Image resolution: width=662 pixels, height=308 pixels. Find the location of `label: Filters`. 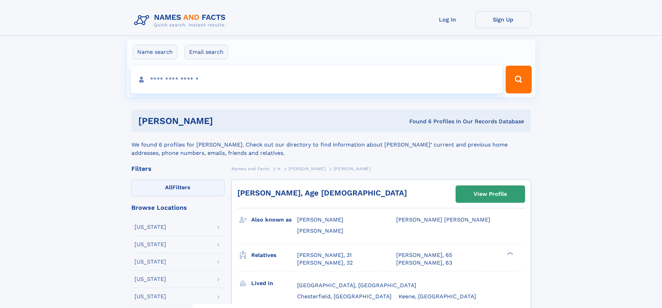

label: Filters is located at coordinates (178, 188).